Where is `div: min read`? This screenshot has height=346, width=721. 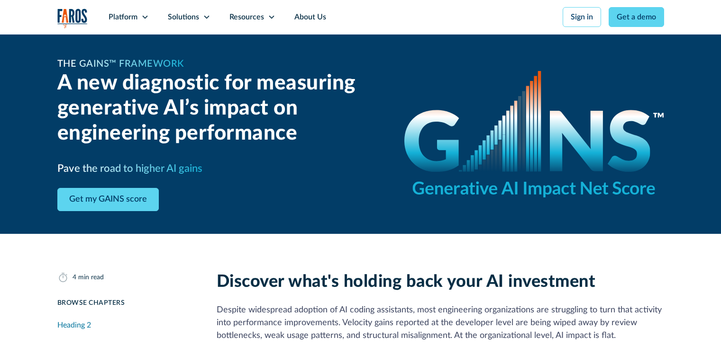
div: min read is located at coordinates (91, 278).